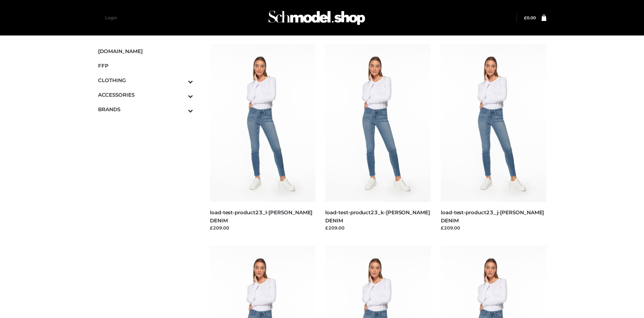 This screenshot has width=644, height=318. Describe the element at coordinates (530, 18) in the screenshot. I see `bdi: 0.00` at that location.